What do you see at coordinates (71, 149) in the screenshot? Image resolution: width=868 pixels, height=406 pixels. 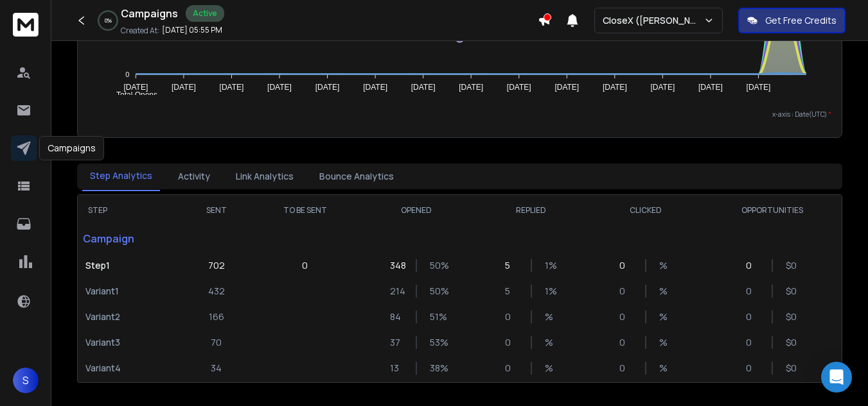 I see `div: Campaigns` at bounding box center [71, 149].